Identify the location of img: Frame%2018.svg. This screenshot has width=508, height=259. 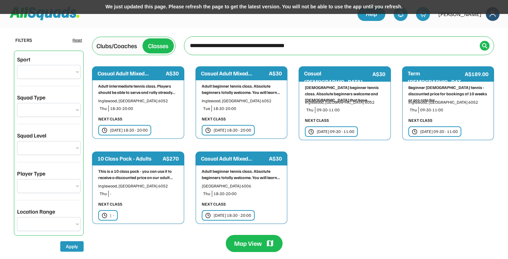
(493, 14).